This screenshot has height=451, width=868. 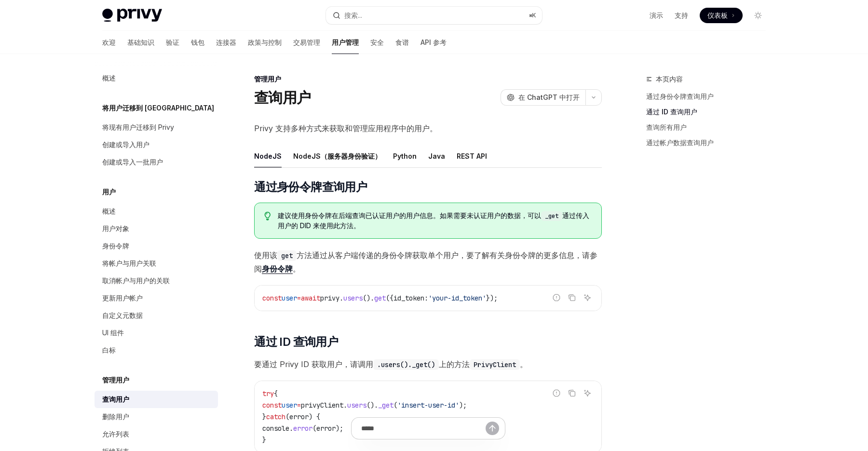 I want to click on a: 政策与控制, so click(x=265, y=42).